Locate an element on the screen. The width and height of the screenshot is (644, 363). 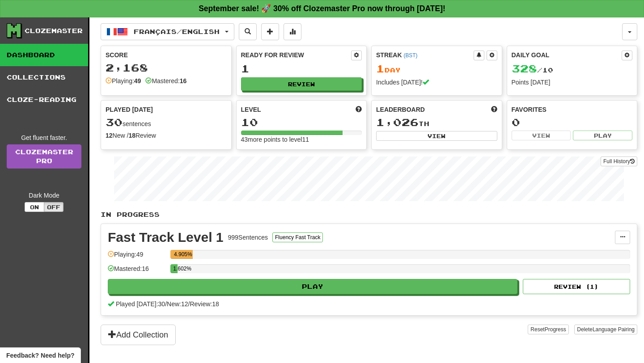
div: 1.602% is located at coordinates (175, 269).